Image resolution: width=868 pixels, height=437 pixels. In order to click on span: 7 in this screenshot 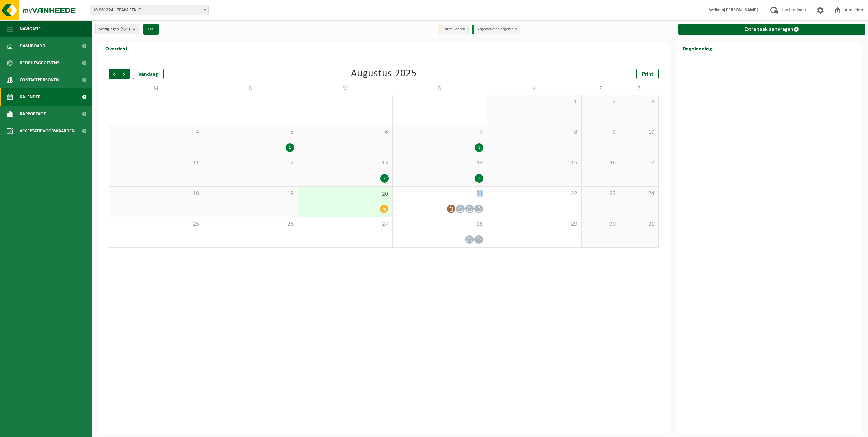, I will do `click(439, 133)`.